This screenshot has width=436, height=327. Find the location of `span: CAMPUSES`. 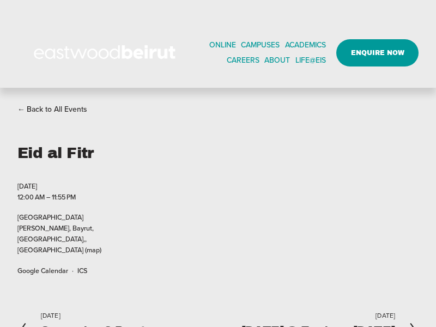

span: CAMPUSES is located at coordinates (260, 45).